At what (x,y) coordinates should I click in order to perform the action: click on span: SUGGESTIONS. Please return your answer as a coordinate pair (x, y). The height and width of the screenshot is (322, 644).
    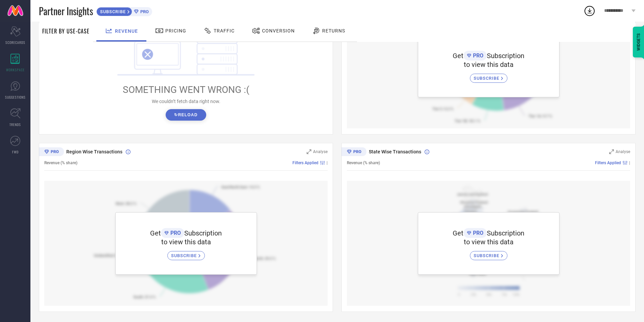
    Looking at the image, I should click on (15, 97).